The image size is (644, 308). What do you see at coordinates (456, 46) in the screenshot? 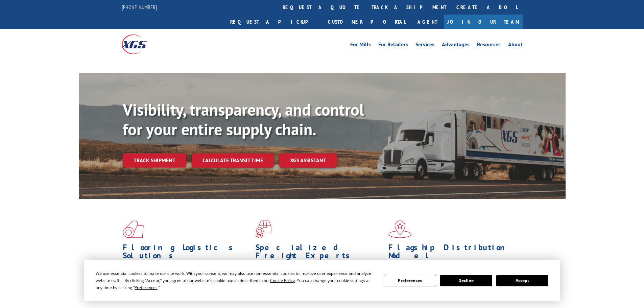
I see `a: Advantages` at bounding box center [456, 46].